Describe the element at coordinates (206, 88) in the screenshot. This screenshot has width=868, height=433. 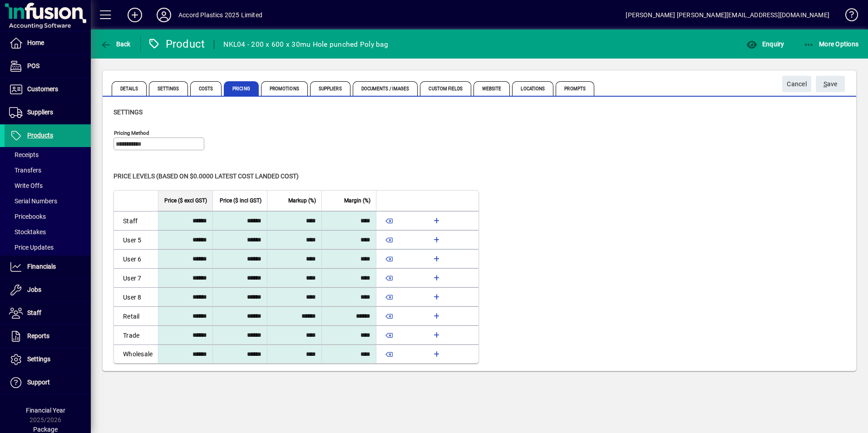
I see `span: Costs` at that location.